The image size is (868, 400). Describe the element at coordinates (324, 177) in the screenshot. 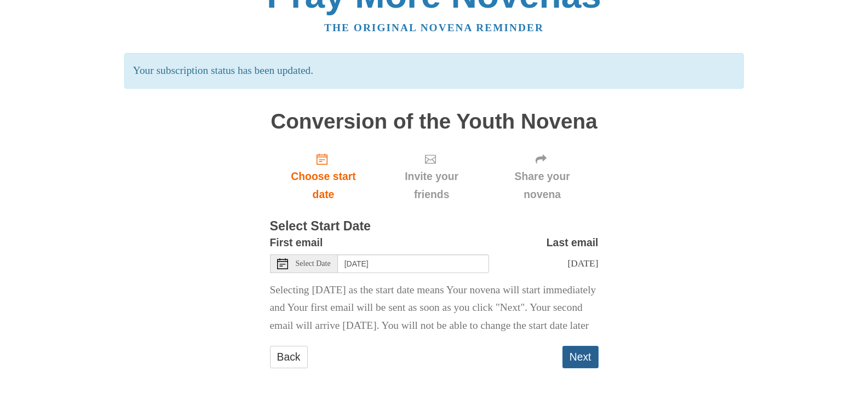

I see `a: Choose start date` at that location.